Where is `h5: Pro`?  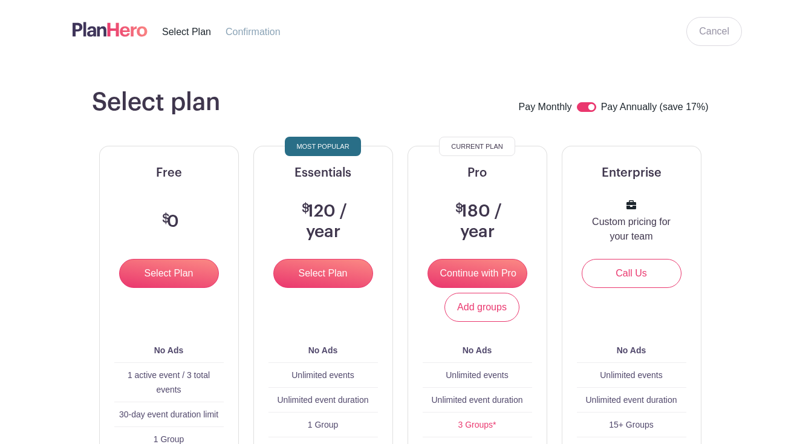
h5: Pro is located at coordinates (477, 173).